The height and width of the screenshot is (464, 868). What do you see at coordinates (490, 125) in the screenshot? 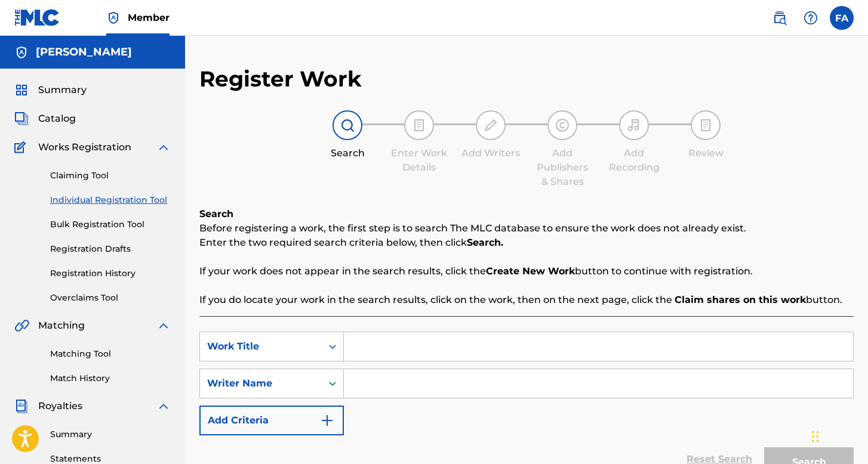
I see `img: step indicator icon for Add Writers` at bounding box center [490, 125].